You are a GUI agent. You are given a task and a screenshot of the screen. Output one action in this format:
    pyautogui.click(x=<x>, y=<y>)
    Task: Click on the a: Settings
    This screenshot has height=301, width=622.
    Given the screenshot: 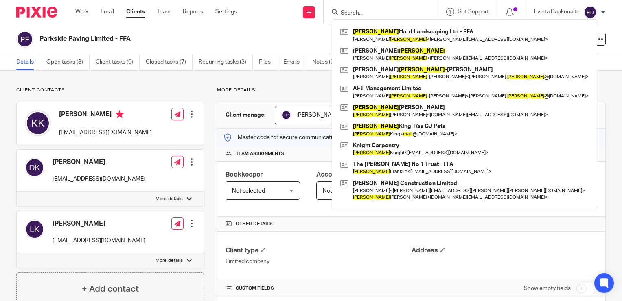 What is the action you would take?
    pyautogui.click(x=226, y=12)
    